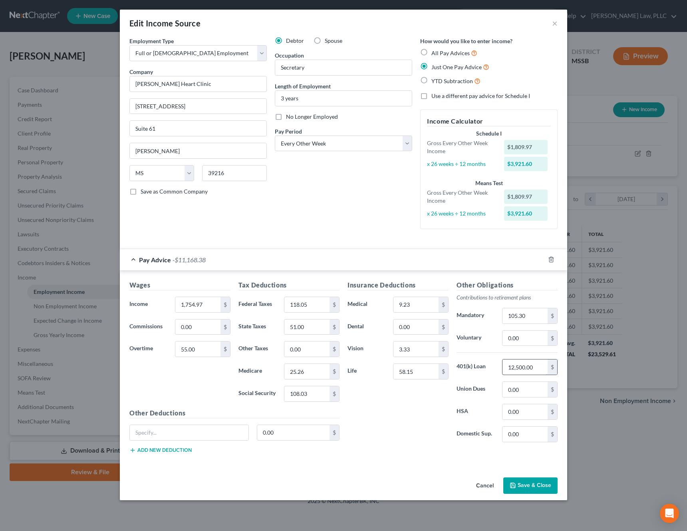 This screenshot has height=531, width=687. I want to click on label: Domestic Sup., so click(476, 434).